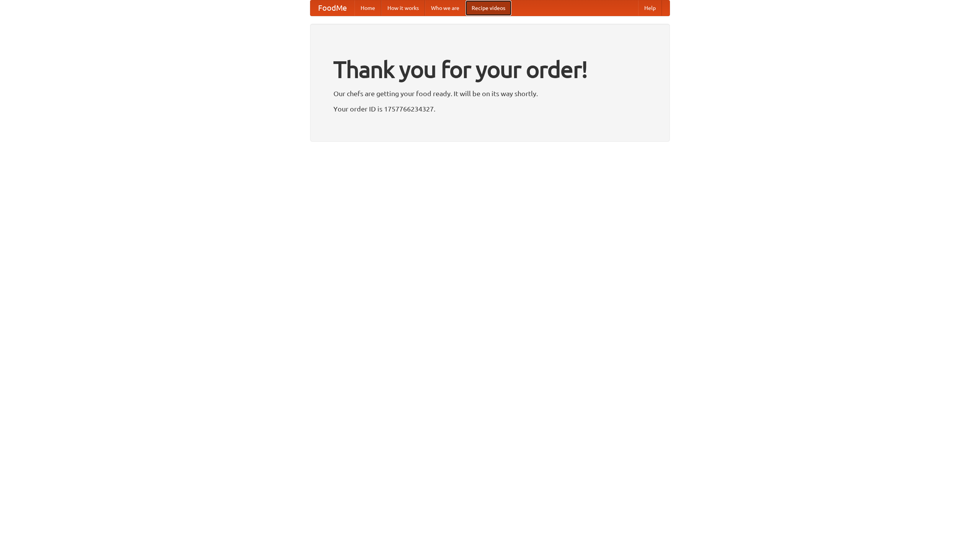 This screenshot has width=980, height=542. Describe the element at coordinates (490, 69) in the screenshot. I see `h1: Thank you for your order!` at that location.